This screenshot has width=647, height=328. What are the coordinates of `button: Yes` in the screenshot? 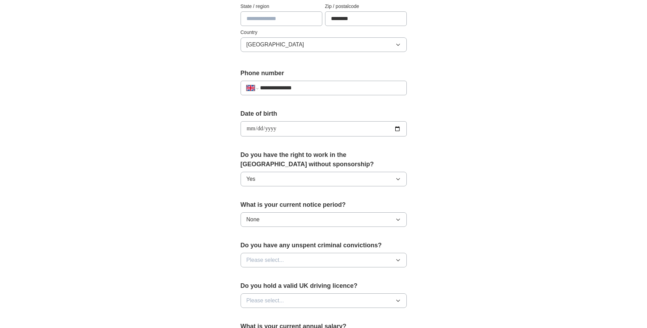 It's located at (323, 179).